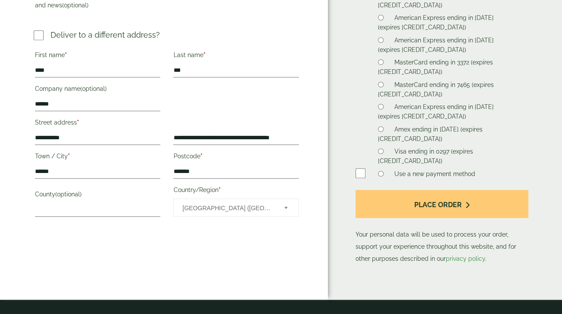  Describe the element at coordinates (236, 157) in the screenshot. I see `label: Postcode` at that location.